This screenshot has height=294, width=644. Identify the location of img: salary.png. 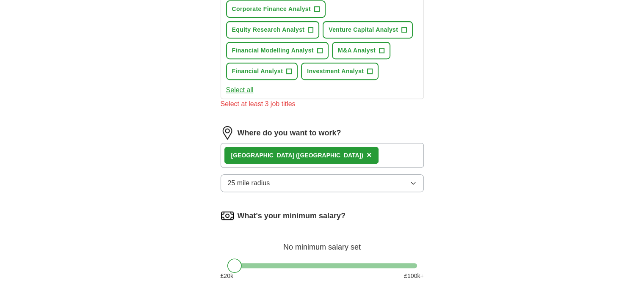
(227, 215).